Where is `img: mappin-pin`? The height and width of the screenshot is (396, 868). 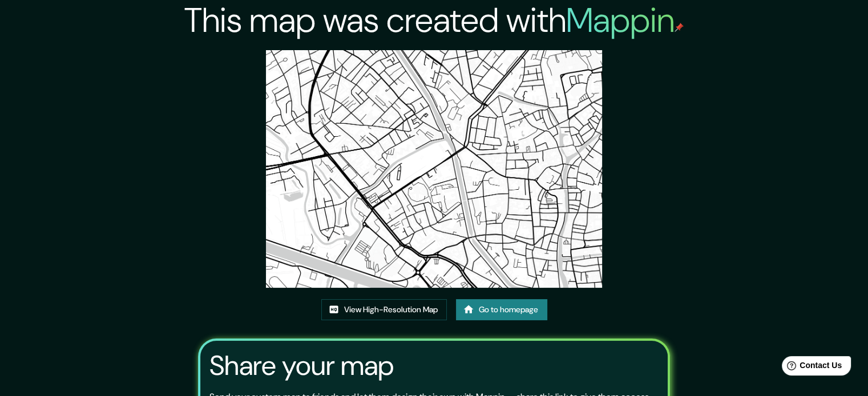
img: mappin-pin is located at coordinates (679, 27).